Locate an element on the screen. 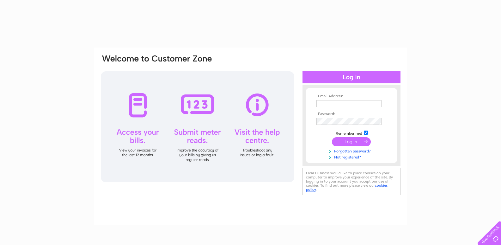  td: Remember me? is located at coordinates (352, 133).